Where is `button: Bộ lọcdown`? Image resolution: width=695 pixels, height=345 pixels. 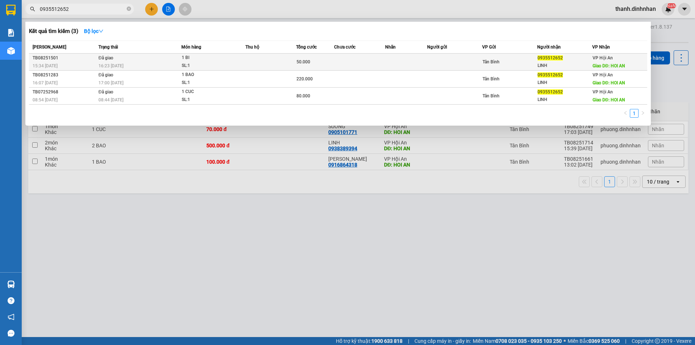
button: Bộ lọcdown is located at coordinates (94, 31).